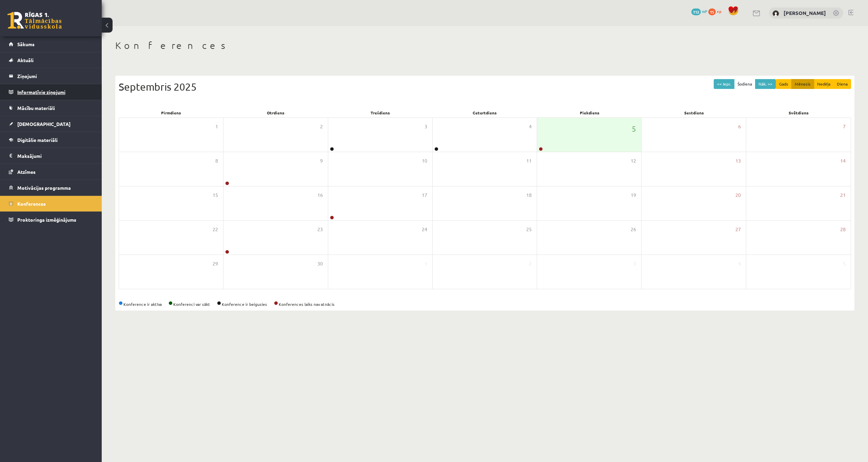 The image size is (868, 462). I want to click on span: 21, so click(843, 195).